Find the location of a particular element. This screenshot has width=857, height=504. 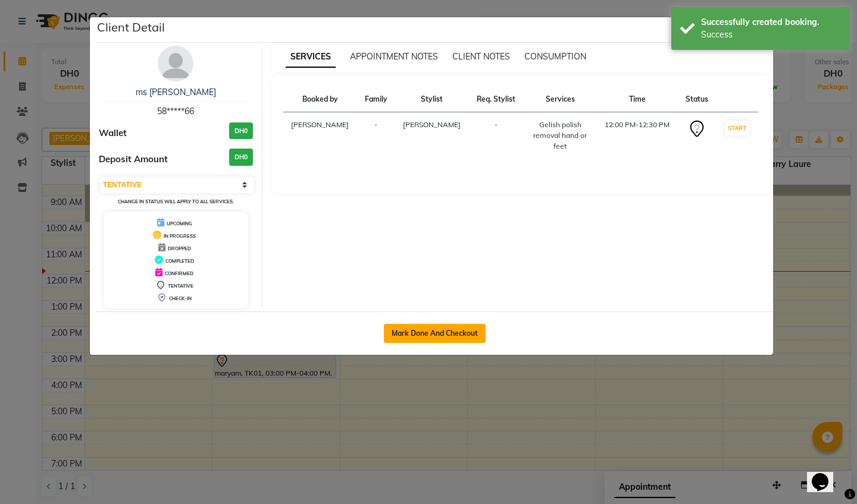

span: APPOINTMENT NOTES is located at coordinates (394, 57).